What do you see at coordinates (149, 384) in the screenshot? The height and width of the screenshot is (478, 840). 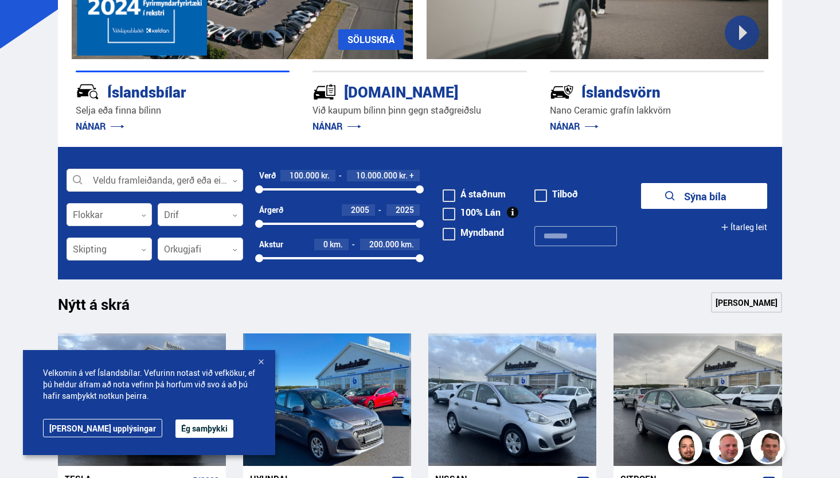 I see `span: Velkomin á vef Íslandsbílar. Vefurinn notast við vefkökur, ef þú heldur áfram að nota vefinn þá h...` at bounding box center [149, 384].